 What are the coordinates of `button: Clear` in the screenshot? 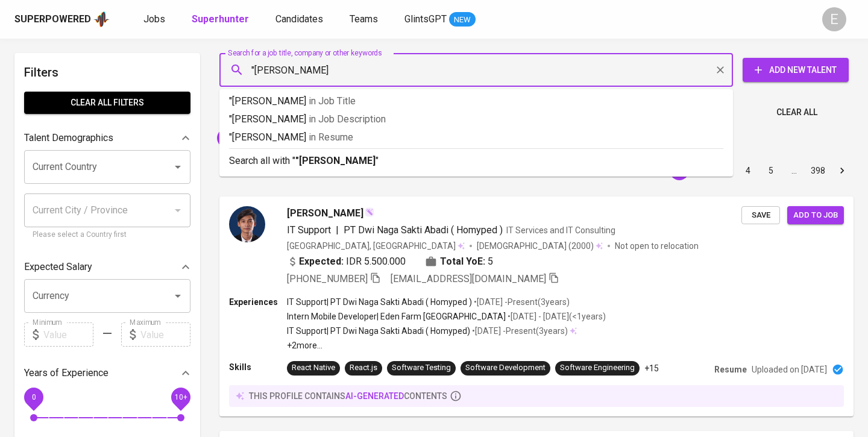 It's located at (720, 70).